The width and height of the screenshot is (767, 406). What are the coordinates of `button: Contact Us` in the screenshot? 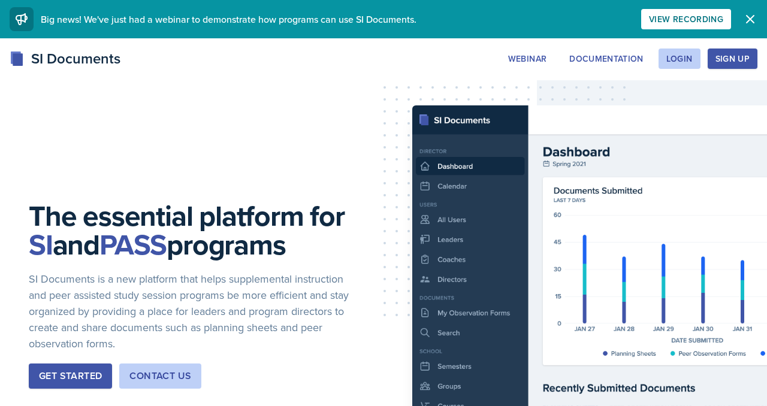 It's located at (160, 377).